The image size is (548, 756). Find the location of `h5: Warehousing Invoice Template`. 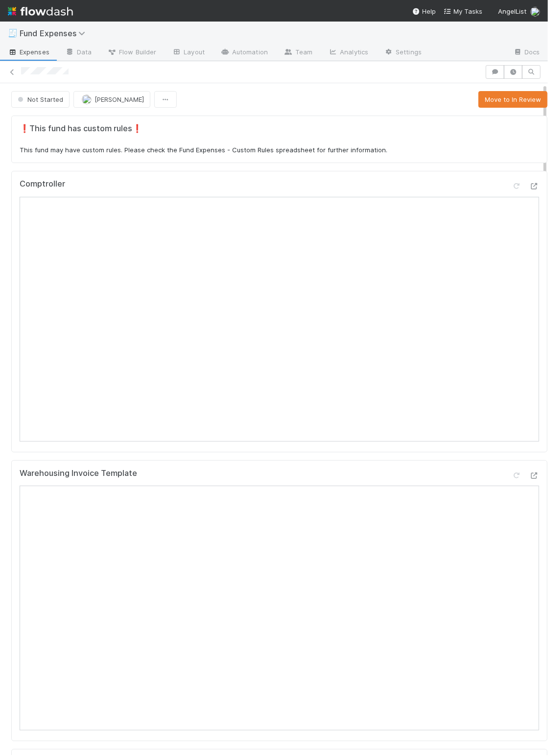

h5: Warehousing Invoice Template is located at coordinates (78, 474).